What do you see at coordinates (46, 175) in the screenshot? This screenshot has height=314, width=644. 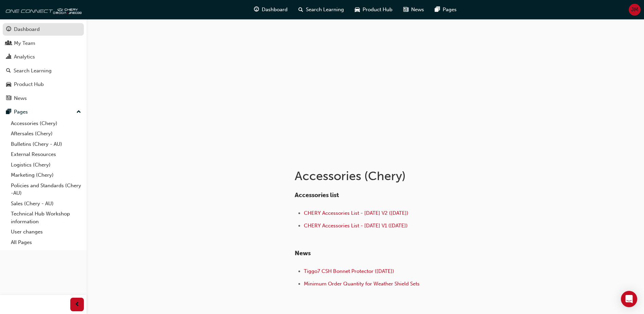 I see `a: Marketing (Chery)` at bounding box center [46, 175].